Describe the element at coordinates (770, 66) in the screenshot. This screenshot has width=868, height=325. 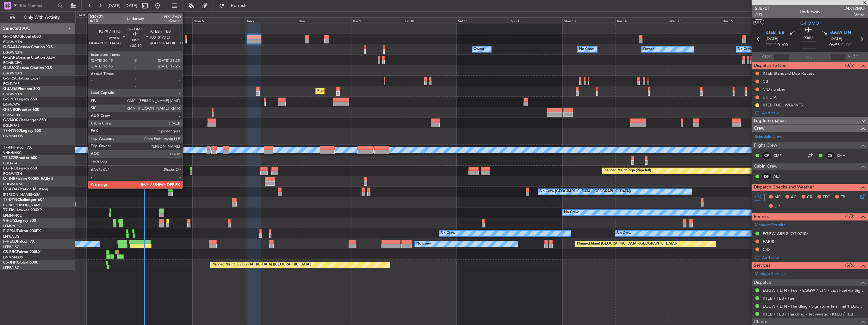
I see `span: Dispatch To-Dos` at that location.